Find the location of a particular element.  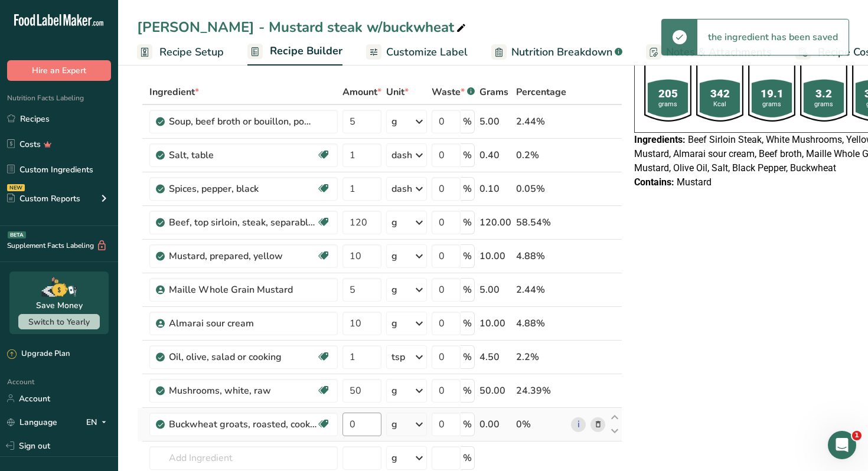

input: Add Ingredient is located at coordinates (243, 458).